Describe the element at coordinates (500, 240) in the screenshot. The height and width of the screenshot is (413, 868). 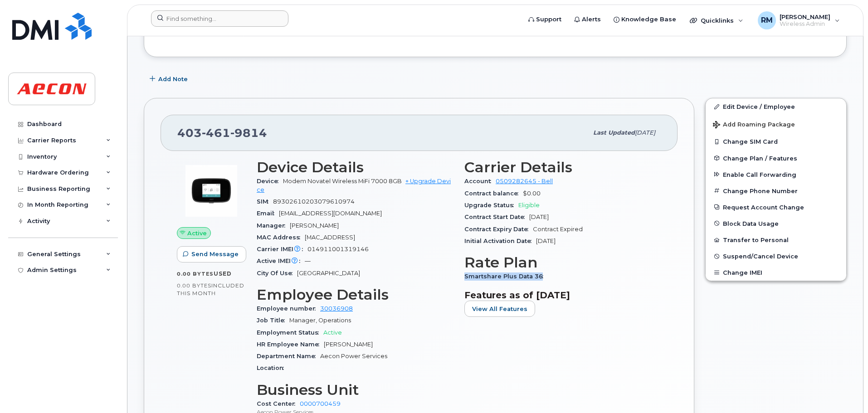
I see `span: Initial Activation Date` at that location.